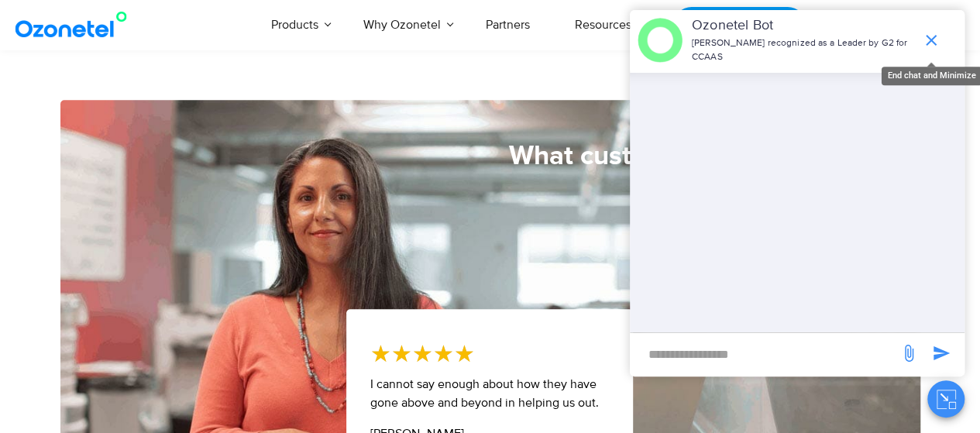 The height and width of the screenshot is (433, 980). Describe the element at coordinates (484, 394) in the screenshot. I see `span: I cannot say enough about how they have gone above and beyond in helping us out.` at that location.